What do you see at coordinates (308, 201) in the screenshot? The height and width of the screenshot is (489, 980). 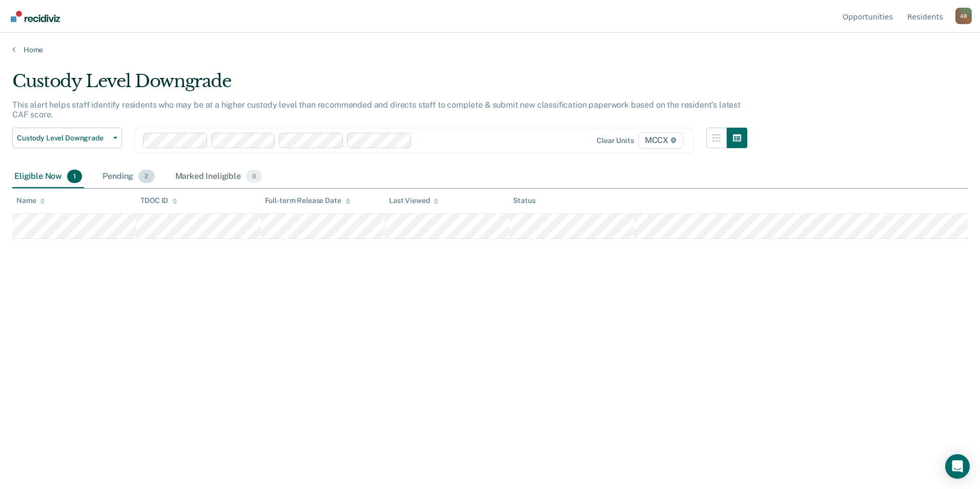 I see `div: Full-term Release Date` at bounding box center [308, 201].